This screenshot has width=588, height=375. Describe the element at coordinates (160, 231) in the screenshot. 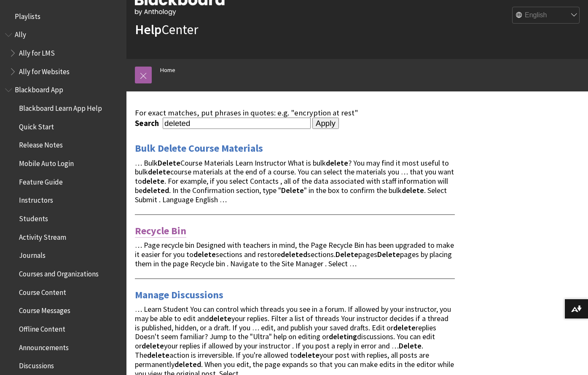

I see `a: Recycle Bin` at that location.